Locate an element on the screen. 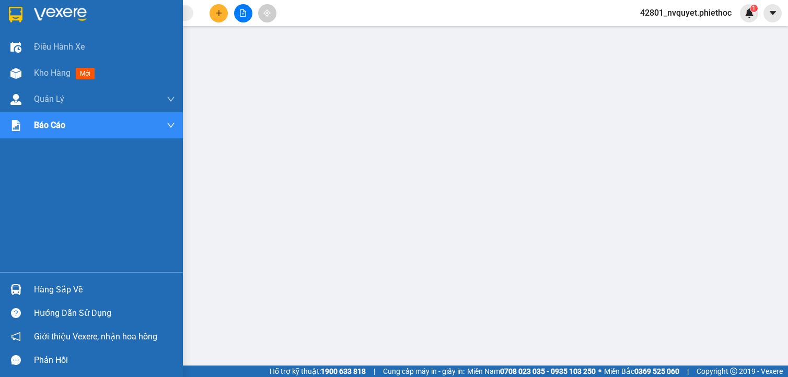 Image resolution: width=788 pixels, height=377 pixels. button: aim is located at coordinates (267, 13).